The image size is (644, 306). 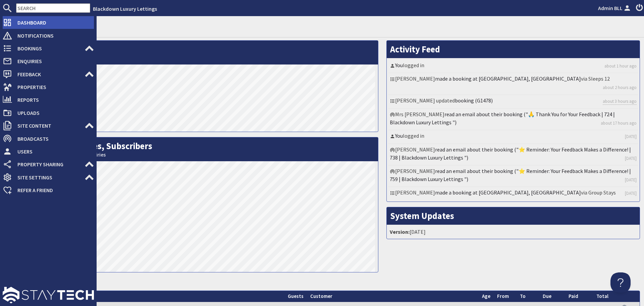 I want to click on a: Bookings, so click(x=48, y=48).